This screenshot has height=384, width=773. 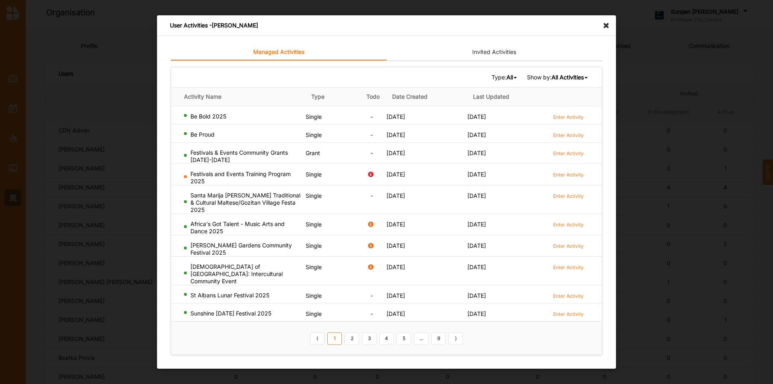 What do you see at coordinates (567, 77) in the screenshot?
I see `b: All Activities` at bounding box center [567, 77].